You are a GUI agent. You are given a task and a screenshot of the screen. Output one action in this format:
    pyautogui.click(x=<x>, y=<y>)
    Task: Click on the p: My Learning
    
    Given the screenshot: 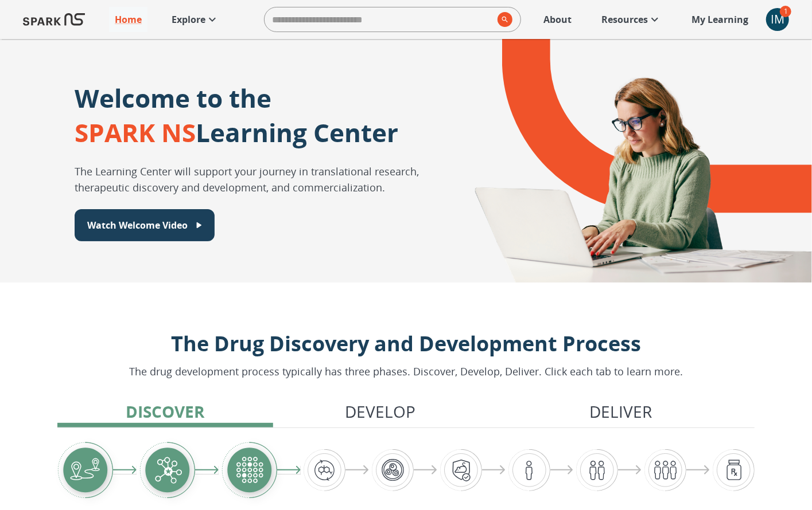 What is the action you would take?
    pyautogui.click(x=720, y=20)
    